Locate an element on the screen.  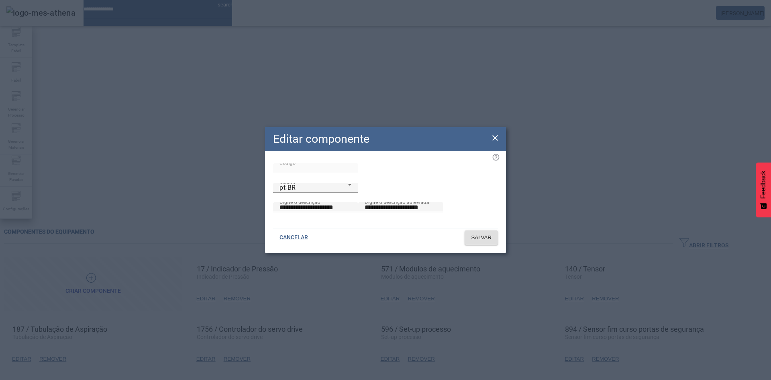
button: Feedback - Mostrar pesquisa is located at coordinates (764, 190).